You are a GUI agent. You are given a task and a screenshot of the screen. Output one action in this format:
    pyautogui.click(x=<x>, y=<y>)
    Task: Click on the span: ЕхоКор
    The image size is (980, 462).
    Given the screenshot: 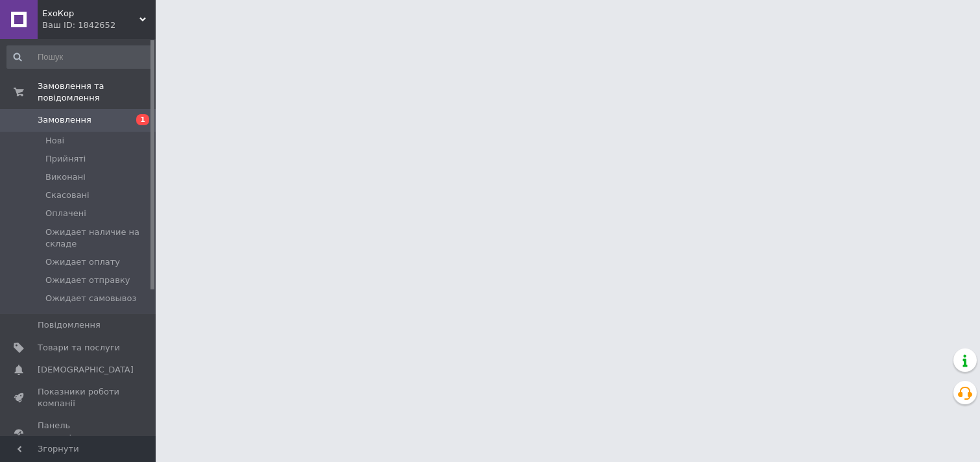 What is the action you would take?
    pyautogui.click(x=90, y=14)
    